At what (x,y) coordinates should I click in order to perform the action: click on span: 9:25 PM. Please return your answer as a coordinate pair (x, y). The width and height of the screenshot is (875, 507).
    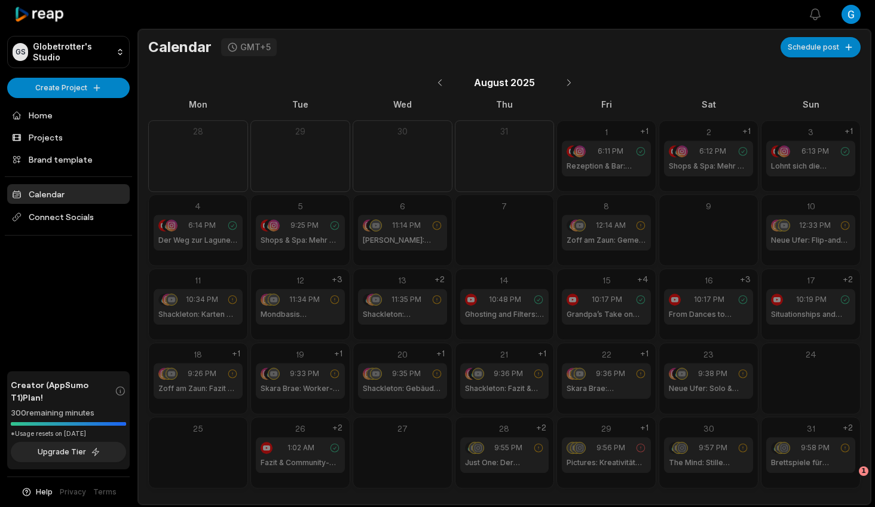
    Looking at the image, I should click on (304, 225).